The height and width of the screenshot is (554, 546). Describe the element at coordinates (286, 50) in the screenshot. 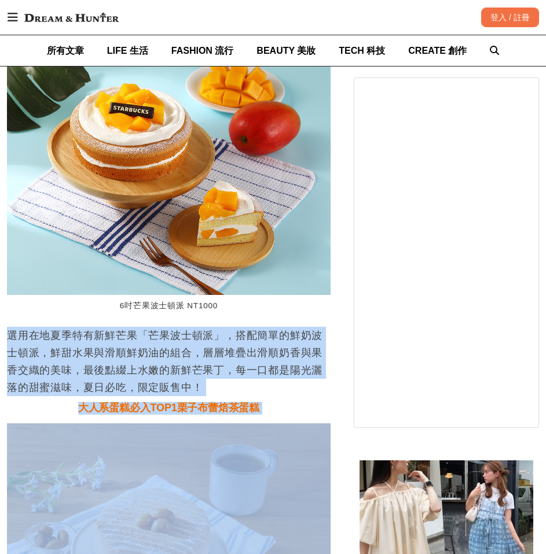

I see `a: BEAUTY 美妝` at that location.